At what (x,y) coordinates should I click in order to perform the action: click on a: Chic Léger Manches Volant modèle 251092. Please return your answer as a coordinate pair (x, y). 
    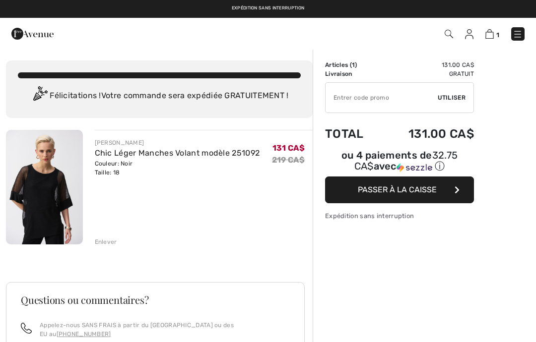
    Looking at the image, I should click on (177, 153).